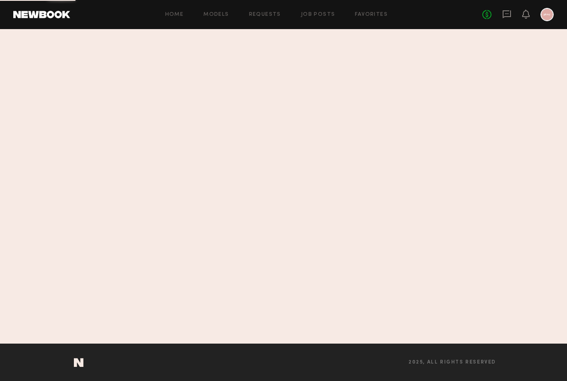  Describe the element at coordinates (265, 15) in the screenshot. I see `a: Requests` at that location.